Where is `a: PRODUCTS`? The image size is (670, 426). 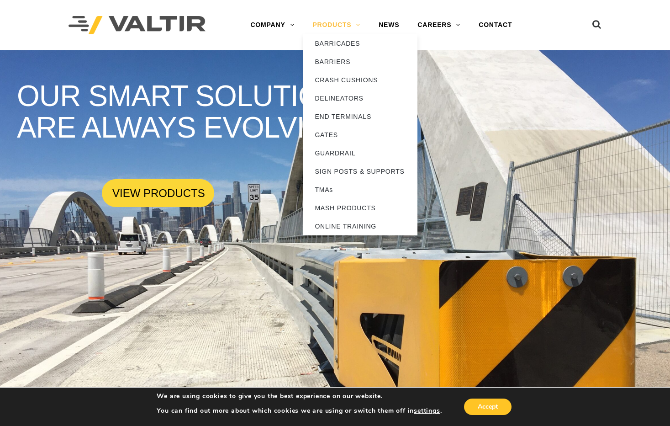
a: PRODUCTS is located at coordinates (336, 25).